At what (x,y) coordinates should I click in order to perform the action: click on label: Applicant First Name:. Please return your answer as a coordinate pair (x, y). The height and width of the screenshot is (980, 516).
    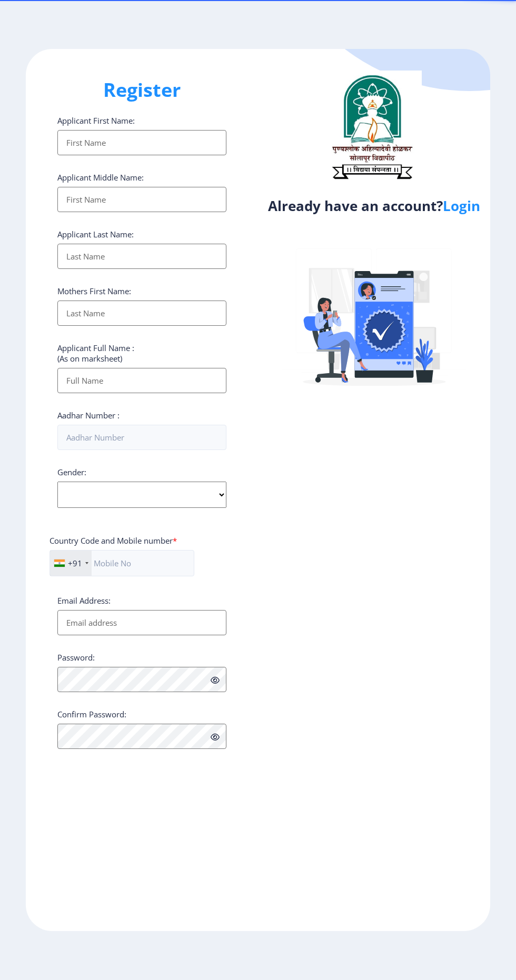
    Looking at the image, I should click on (96, 120).